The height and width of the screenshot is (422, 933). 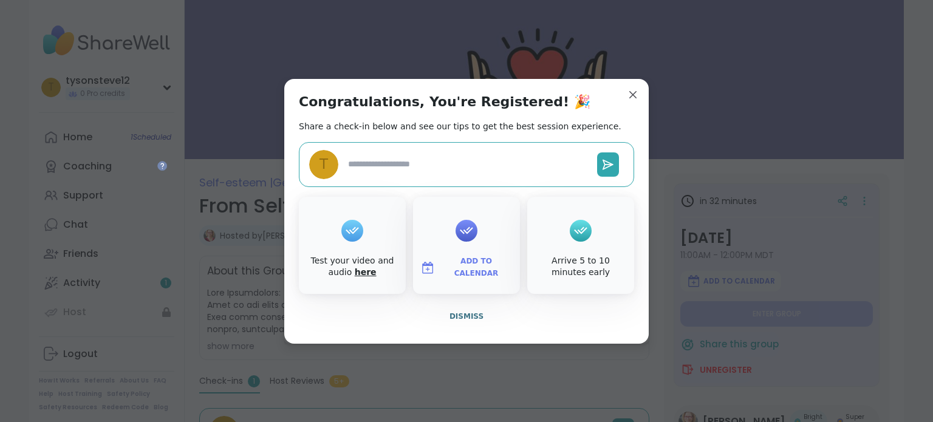 What do you see at coordinates (324, 164) in the screenshot?
I see `span: t` at bounding box center [324, 164].